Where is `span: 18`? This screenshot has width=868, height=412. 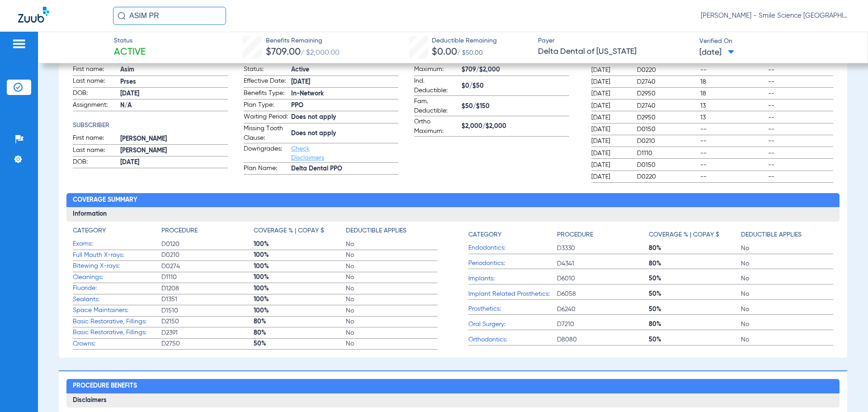 span: 18 is located at coordinates (733, 82).